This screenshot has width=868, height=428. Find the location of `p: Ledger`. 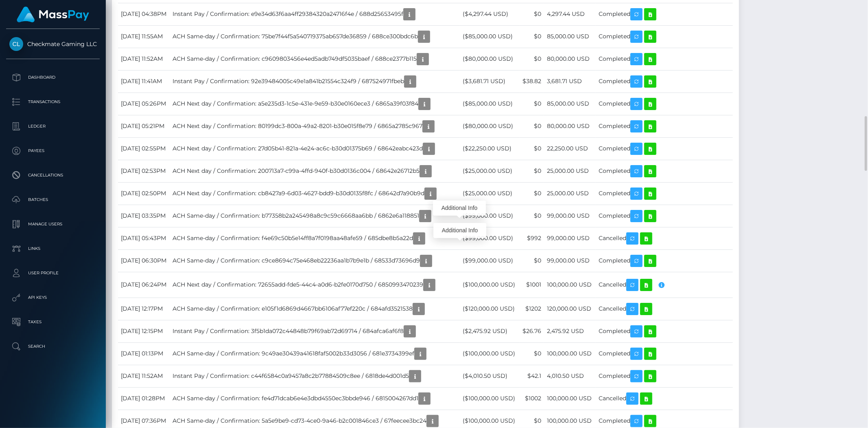

p: Ledger is located at coordinates (53, 126).